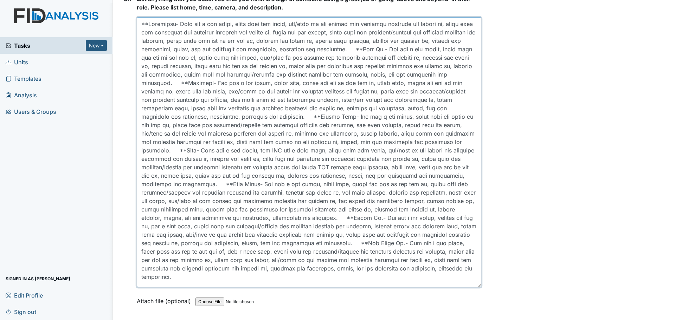 The image size is (675, 320). Describe the element at coordinates (165, 299) in the screenshot. I see `label: Attach file (optional)` at that location.